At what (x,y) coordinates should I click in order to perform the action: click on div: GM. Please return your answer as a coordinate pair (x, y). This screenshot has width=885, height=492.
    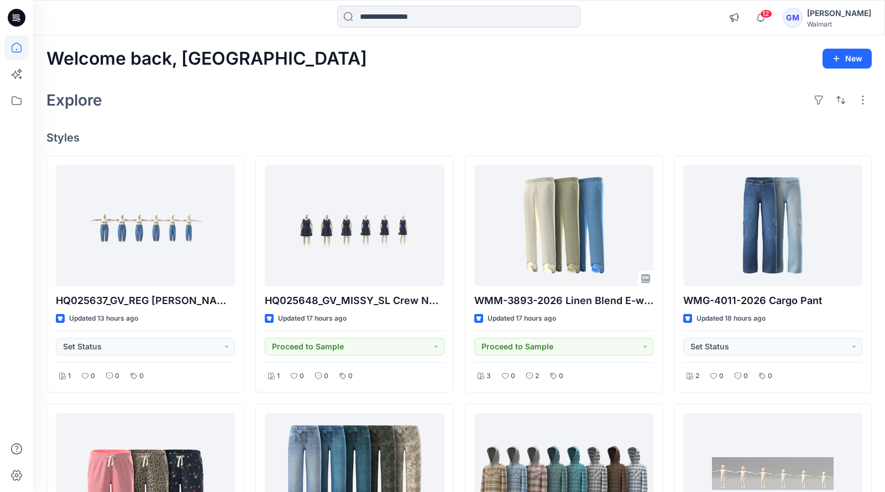
    Looking at the image, I should click on (793, 18).